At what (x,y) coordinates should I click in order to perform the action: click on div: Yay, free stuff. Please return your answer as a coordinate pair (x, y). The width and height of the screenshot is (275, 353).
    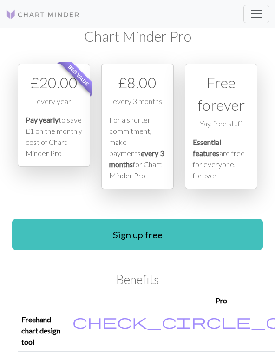
    Looking at the image, I should click on (221, 127).